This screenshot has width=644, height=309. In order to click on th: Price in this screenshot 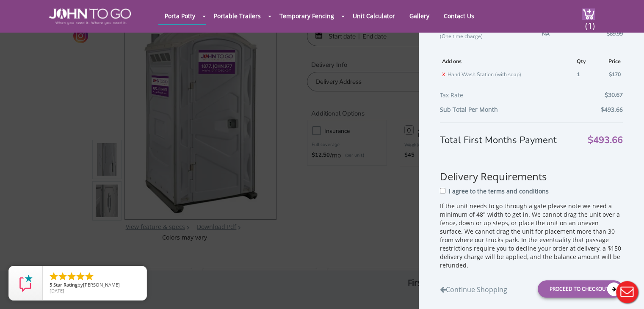, I will do `click(609, 61)`.